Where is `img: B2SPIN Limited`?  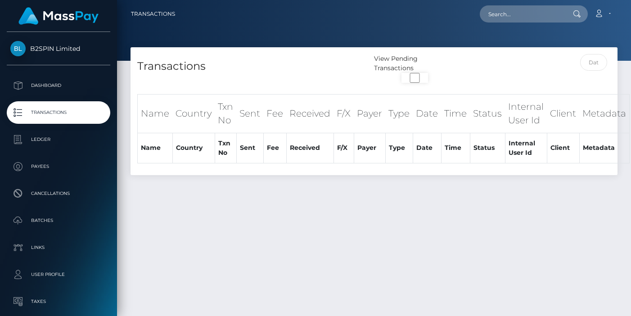 img: B2SPIN Limited is located at coordinates (18, 49).